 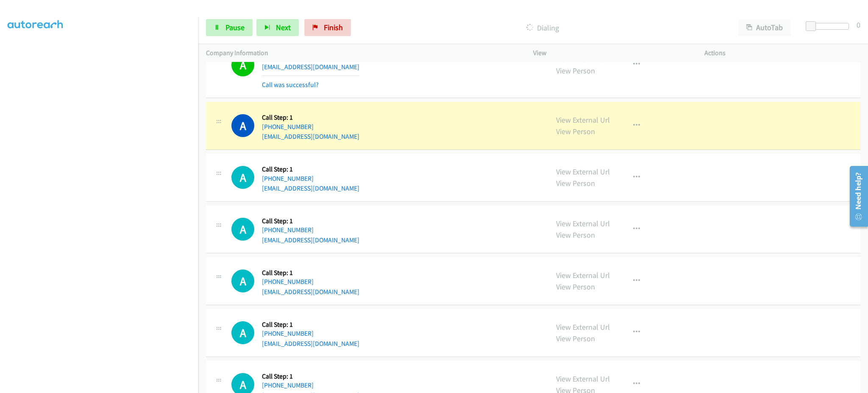 I want to click on p: View, so click(x=611, y=53).